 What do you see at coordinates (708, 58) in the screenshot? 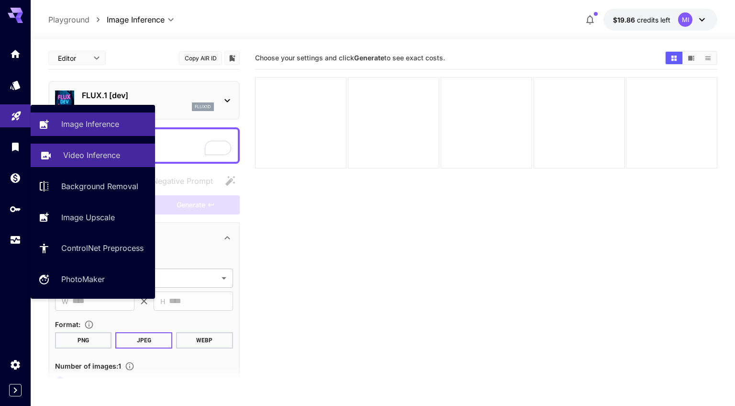
I see `button: Show images in list view` at bounding box center [708, 58].